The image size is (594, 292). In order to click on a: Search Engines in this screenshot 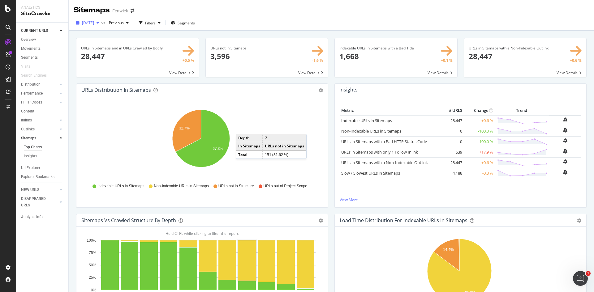, I will do `click(37, 76)`.